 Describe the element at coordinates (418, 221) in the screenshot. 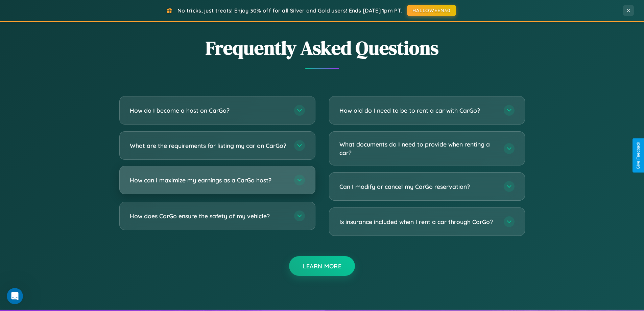

I see `h3: Is insurance included when I rent a car through CarGo?` at that location.